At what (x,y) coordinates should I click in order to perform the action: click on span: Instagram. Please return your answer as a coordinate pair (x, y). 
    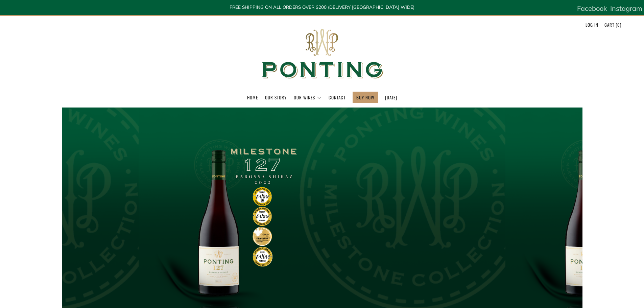
    Looking at the image, I should click on (627, 8).